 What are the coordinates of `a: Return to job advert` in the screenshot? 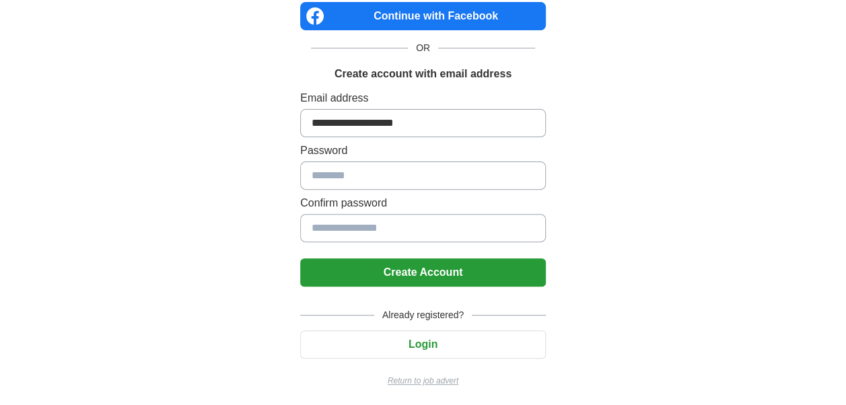 It's located at (423, 381).